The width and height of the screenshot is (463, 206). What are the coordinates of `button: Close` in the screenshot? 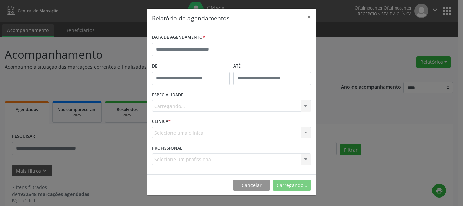 It's located at (309, 17).